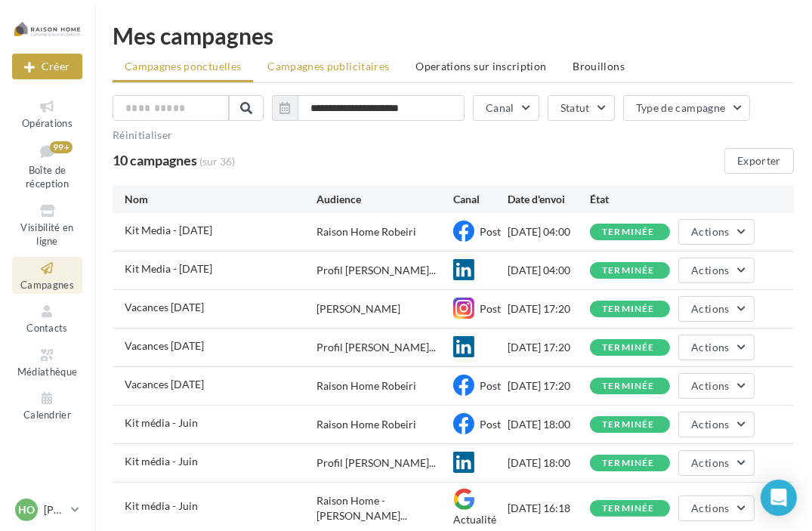 This screenshot has width=812, height=531. I want to click on a: Médiathèque, so click(47, 362).